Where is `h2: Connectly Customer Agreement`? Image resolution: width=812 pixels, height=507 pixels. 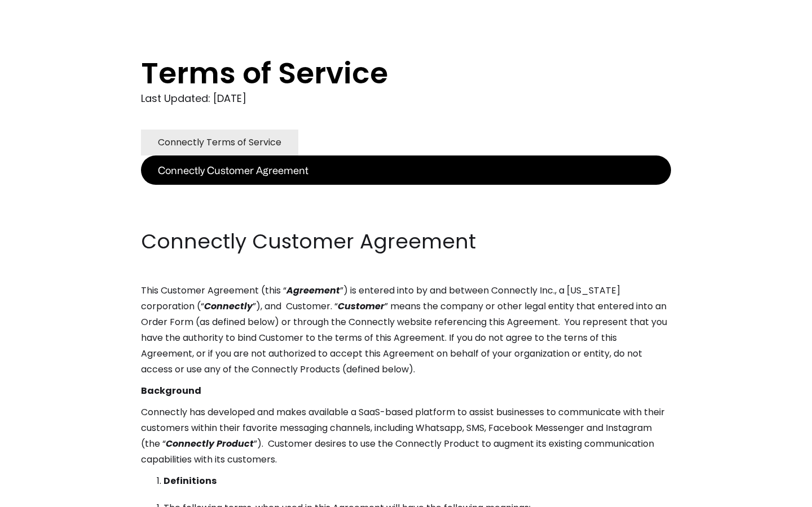 h2: Connectly Customer Agreement is located at coordinates (406, 242).